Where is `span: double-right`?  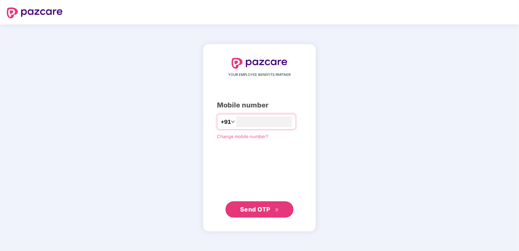 span: double-right is located at coordinates (277, 210).